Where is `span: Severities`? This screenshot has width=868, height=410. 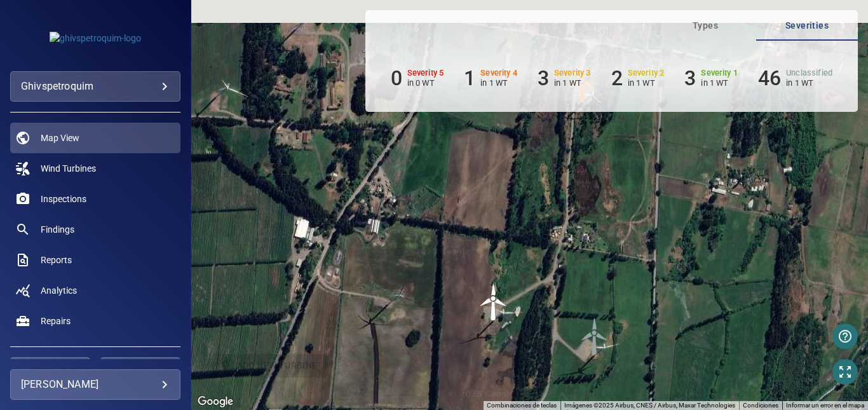
span: Severities is located at coordinates (807, 25).